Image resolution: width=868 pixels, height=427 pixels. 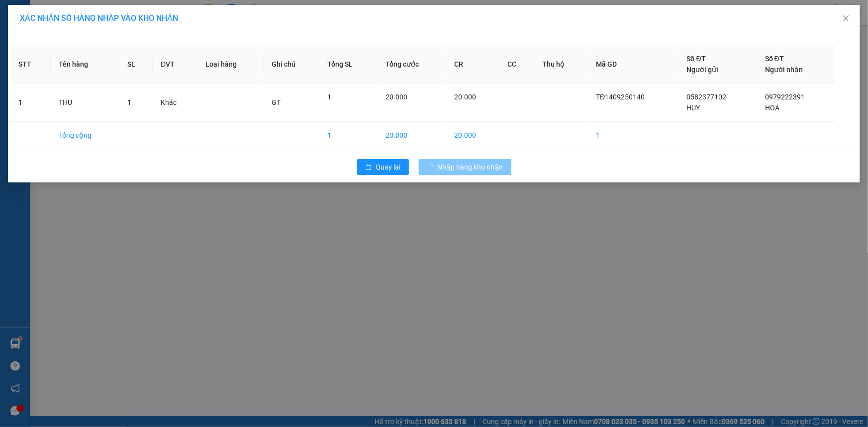 What do you see at coordinates (432, 167) in the screenshot?
I see `span: loading` at bounding box center [432, 167].